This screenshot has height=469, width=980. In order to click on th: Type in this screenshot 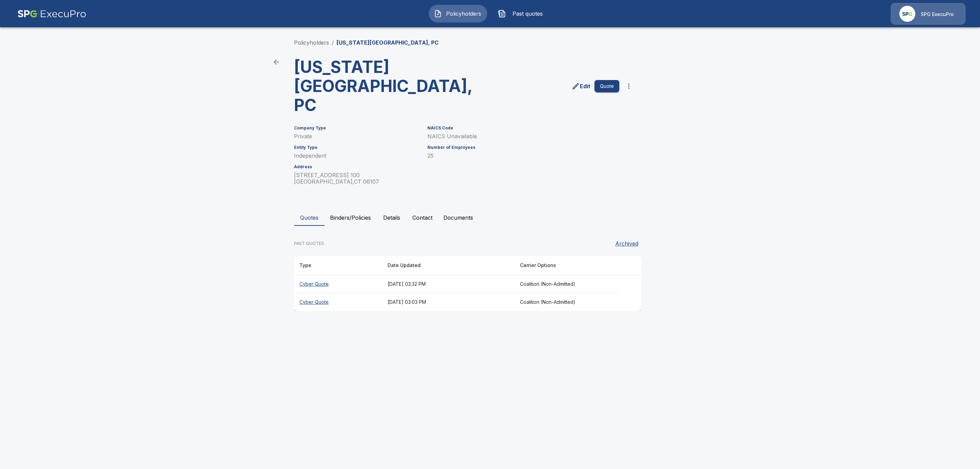, I will do `click(338, 265)`.